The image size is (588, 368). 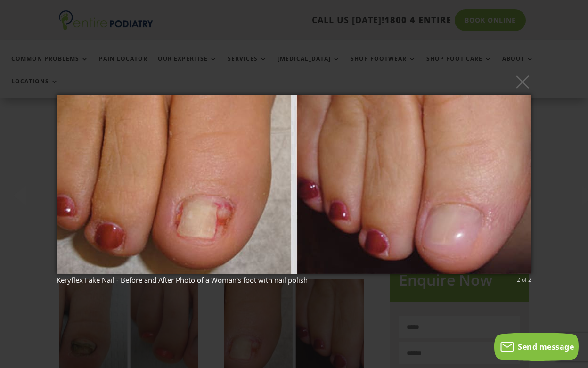 I want to click on img: Keryflex Fake Nail - Before and After Photo of a Woman's foot with nail polish, so click(x=294, y=184).